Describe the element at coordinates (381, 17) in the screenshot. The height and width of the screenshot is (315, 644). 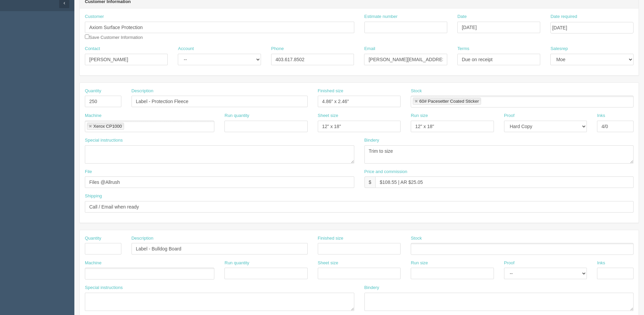
I see `label: Estimate number` at that location.